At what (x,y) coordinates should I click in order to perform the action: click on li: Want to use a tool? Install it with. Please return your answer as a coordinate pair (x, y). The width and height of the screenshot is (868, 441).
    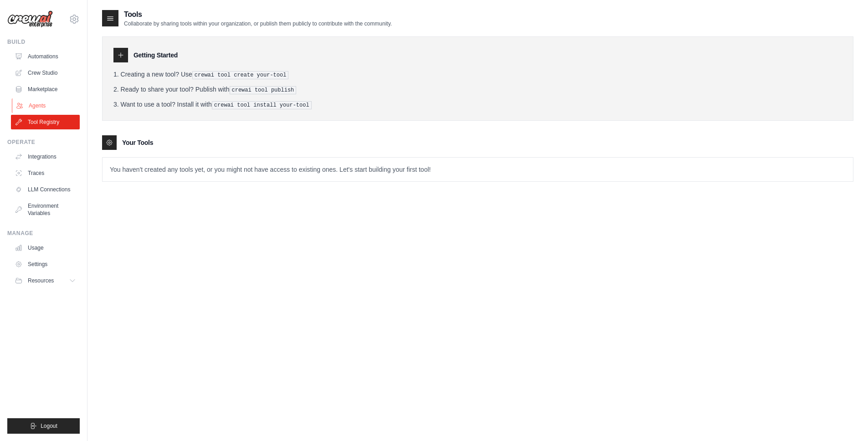
    Looking at the image, I should click on (477, 105).